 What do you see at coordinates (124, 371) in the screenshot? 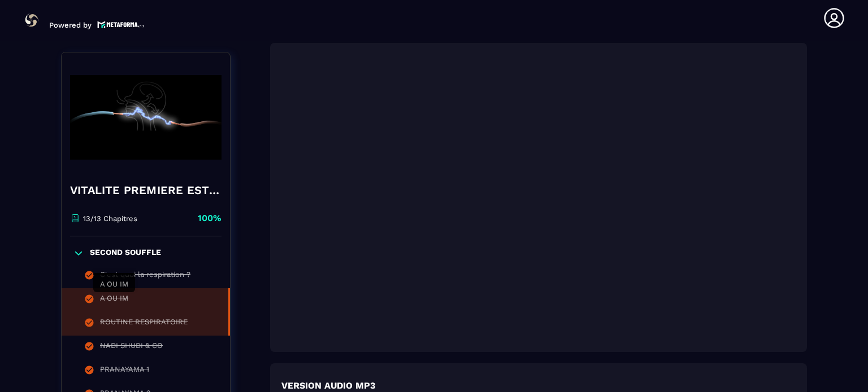
I see `div: PRANAYAMA 1` at bounding box center [124, 371].